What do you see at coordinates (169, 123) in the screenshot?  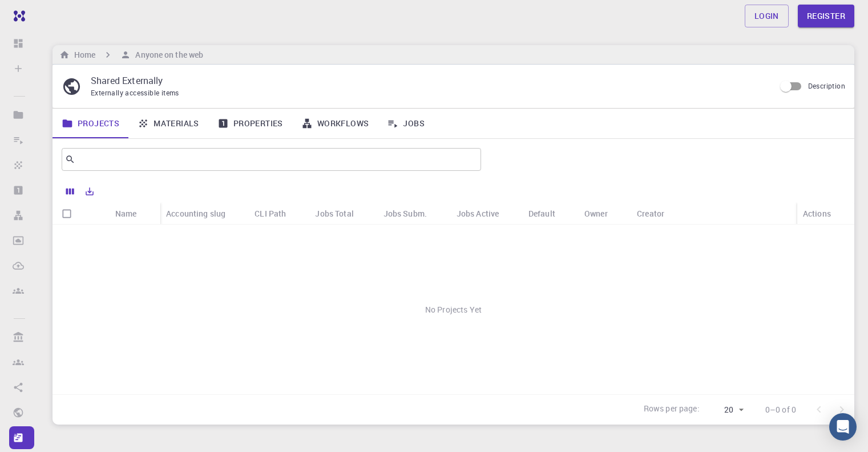 I see `a: Materials` at bounding box center [169, 123].